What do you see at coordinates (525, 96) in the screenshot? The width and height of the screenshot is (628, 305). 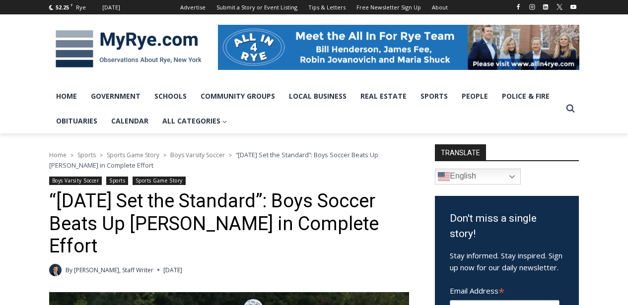 I see `a: Police & Fire` at bounding box center [525, 96].